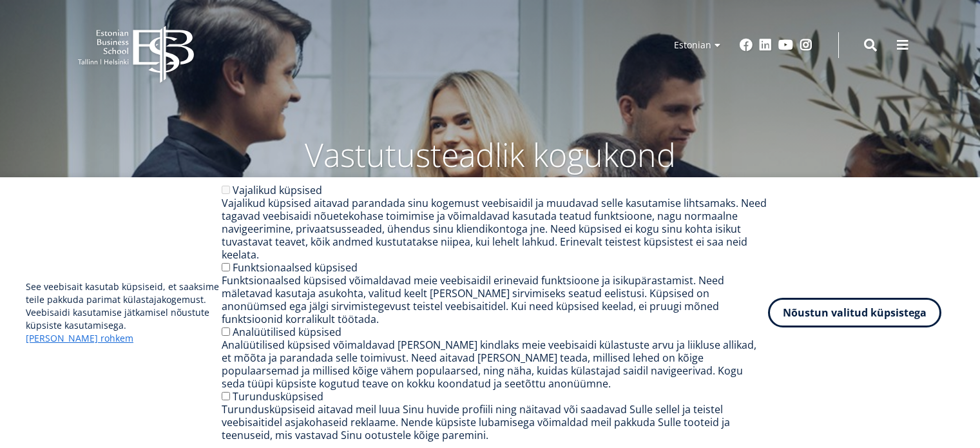 This screenshot has width=980, height=448. I want to click on label: Turundusküpsised, so click(278, 396).